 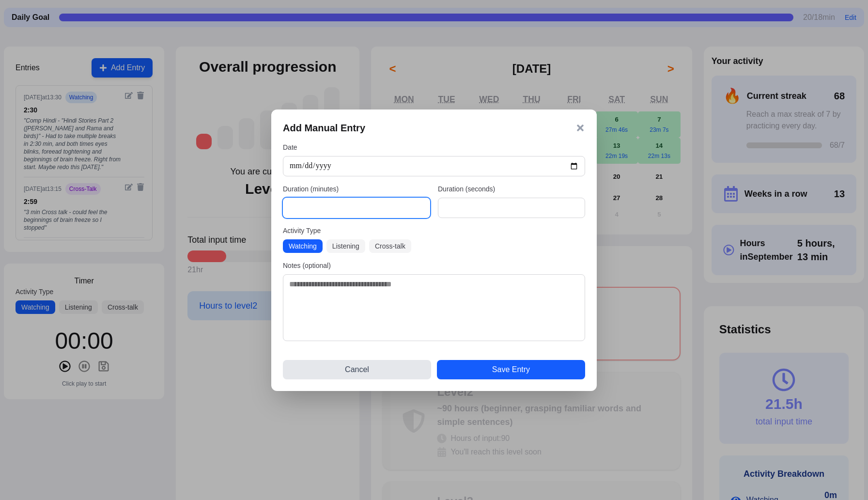 I want to click on button: Cancel, so click(x=357, y=370).